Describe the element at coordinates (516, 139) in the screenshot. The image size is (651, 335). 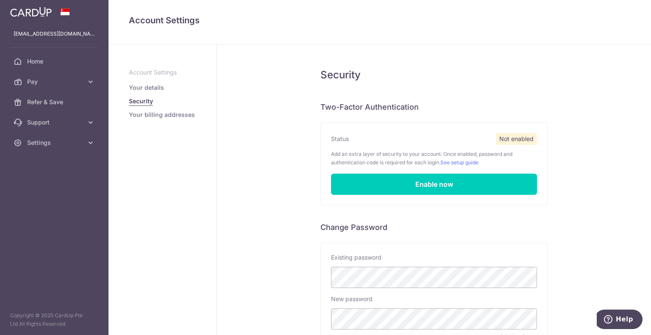
I see `span: Not enabled` at that location.